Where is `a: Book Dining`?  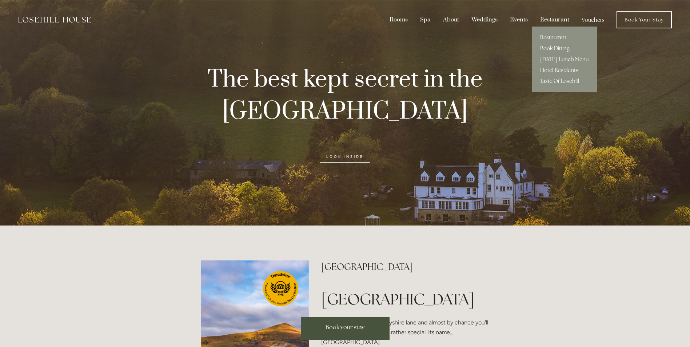
a: Book Dining is located at coordinates (565, 48).